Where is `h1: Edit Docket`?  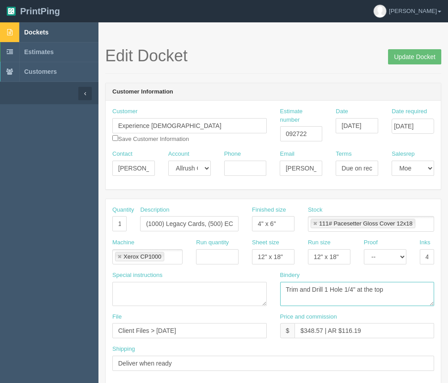
h1: Edit Docket is located at coordinates (273, 56).